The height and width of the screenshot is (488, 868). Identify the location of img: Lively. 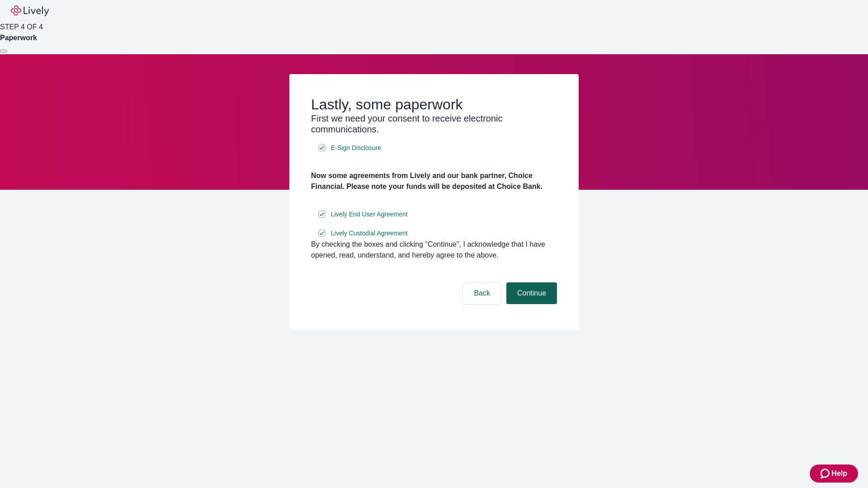
(30, 11).